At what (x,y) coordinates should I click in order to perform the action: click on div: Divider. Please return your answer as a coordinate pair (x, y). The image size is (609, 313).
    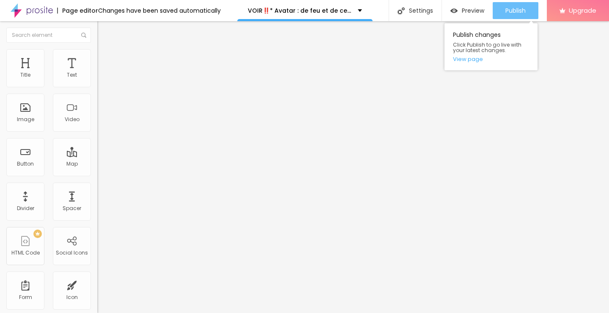
    Looking at the image, I should click on (25, 208).